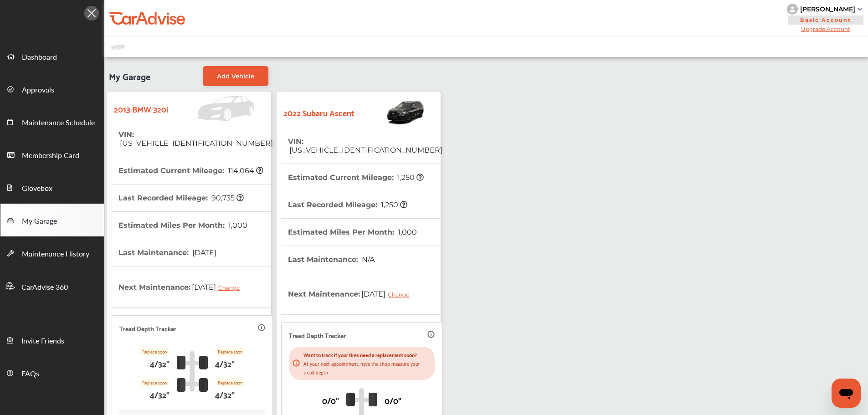 This screenshot has height=415, width=868. Describe the element at coordinates (30, 374) in the screenshot. I see `span: FAQs` at that location.